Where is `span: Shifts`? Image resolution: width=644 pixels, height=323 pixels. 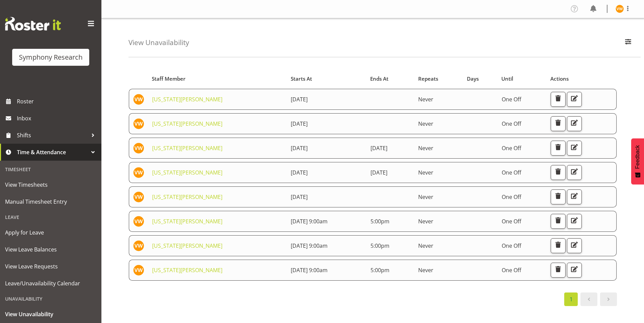
span: Shifts is located at coordinates (52, 135).